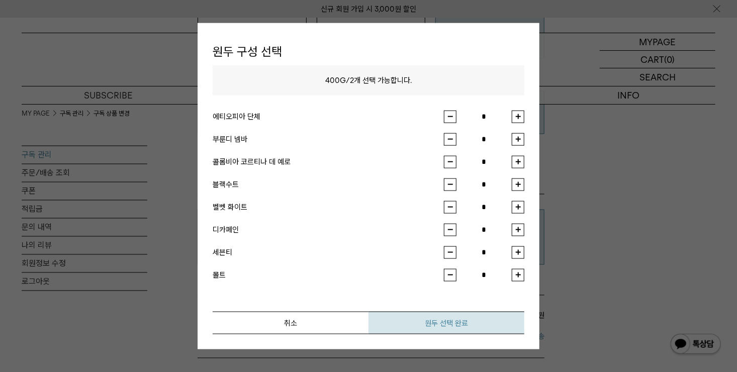 The image size is (737, 372). Describe the element at coordinates (328, 139) in the screenshot. I see `div: 부룬디 넴바` at that location.